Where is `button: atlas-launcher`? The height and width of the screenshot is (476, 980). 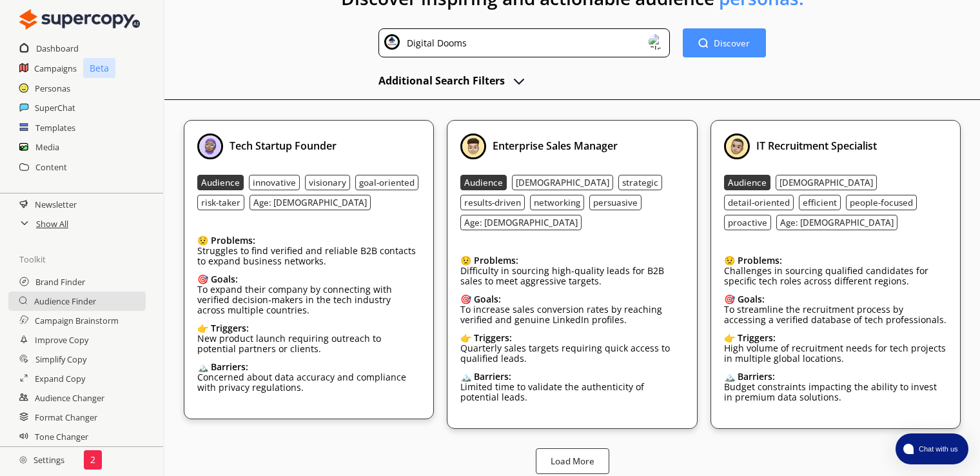 button: atlas-launcher is located at coordinates (932, 449).